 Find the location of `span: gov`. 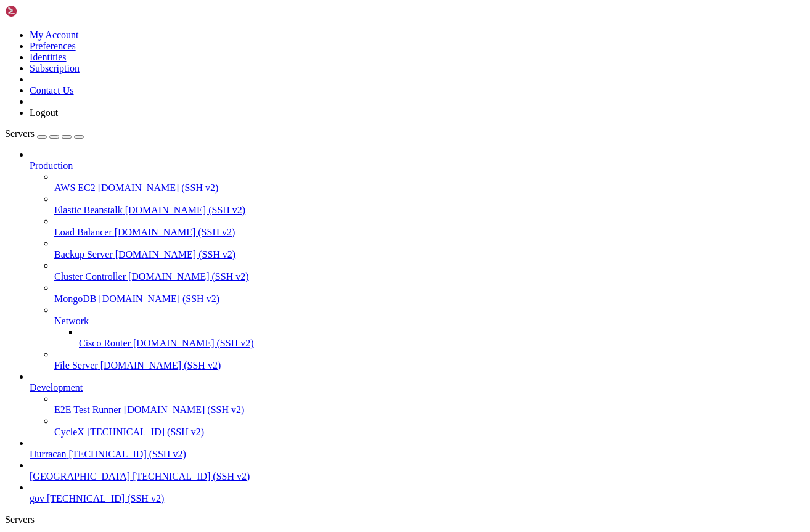

span: gov is located at coordinates (37, 498).